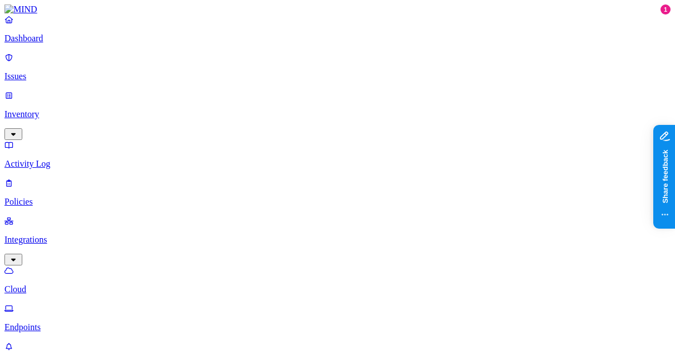  What do you see at coordinates (337, 327) in the screenshot?
I see `p: Endpoints` at bounding box center [337, 327].